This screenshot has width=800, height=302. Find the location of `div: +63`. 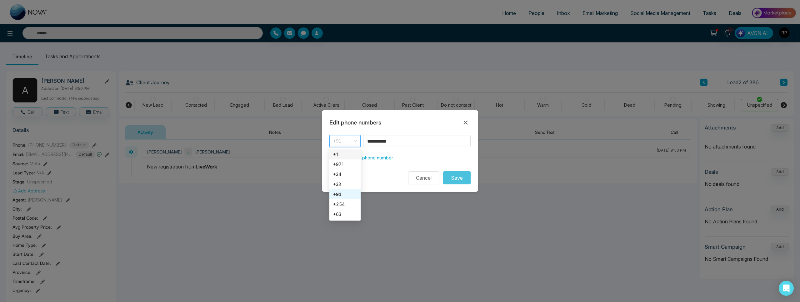

div: +63 is located at coordinates (345, 215).